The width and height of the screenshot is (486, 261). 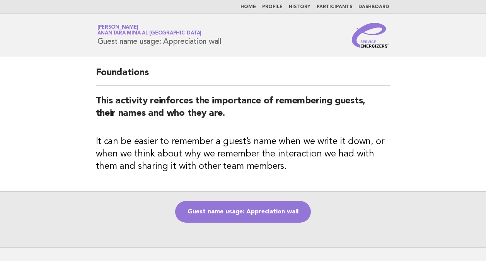 What do you see at coordinates (243, 110) in the screenshot?
I see `h2: This activity reinforces the importance of remembering guests, their names and who they are.` at bounding box center [243, 110].